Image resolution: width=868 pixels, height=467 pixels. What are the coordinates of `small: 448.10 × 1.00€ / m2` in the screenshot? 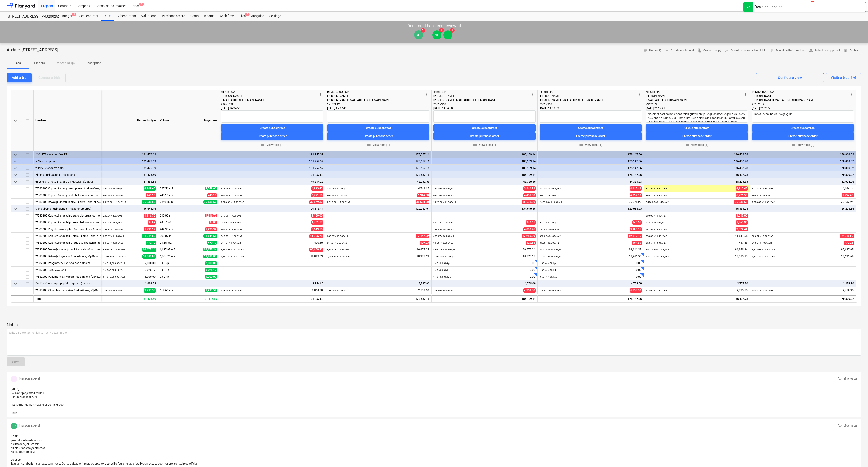 It's located at (113, 195).